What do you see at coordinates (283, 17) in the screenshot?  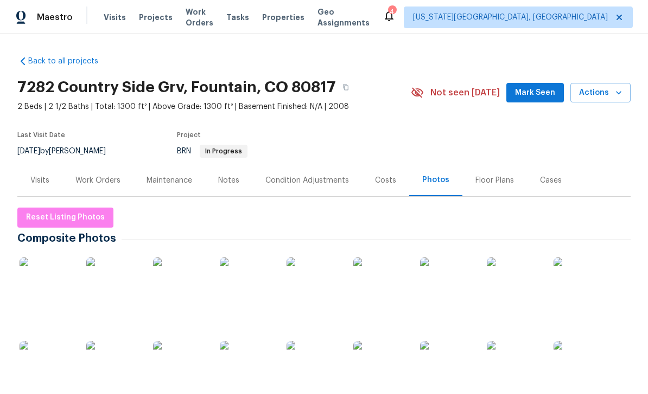 I see `span: Properties` at bounding box center [283, 17].